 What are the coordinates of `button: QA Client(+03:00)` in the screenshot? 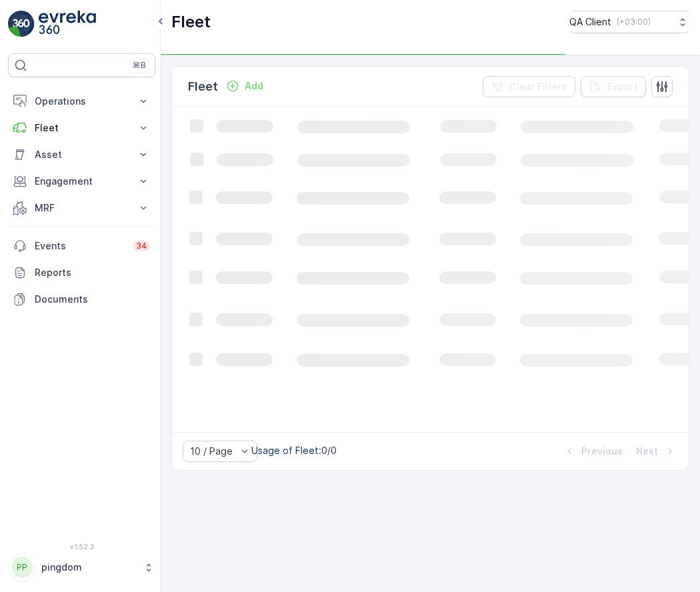 It's located at (629, 22).